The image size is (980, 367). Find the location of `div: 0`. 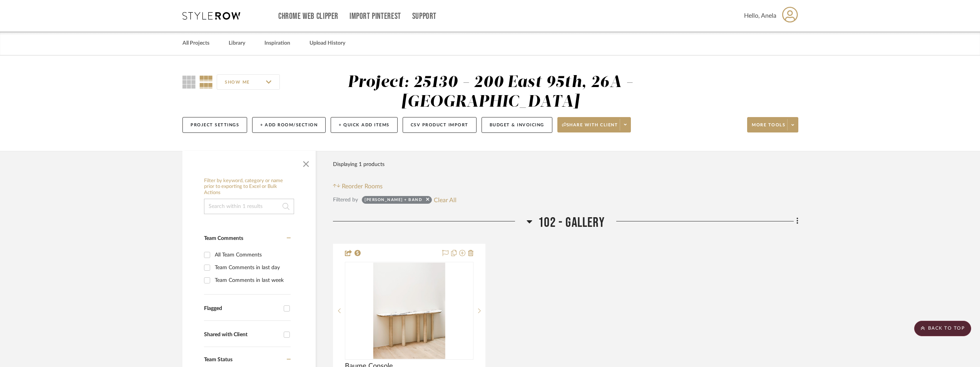

div: 0 is located at coordinates (409, 311).